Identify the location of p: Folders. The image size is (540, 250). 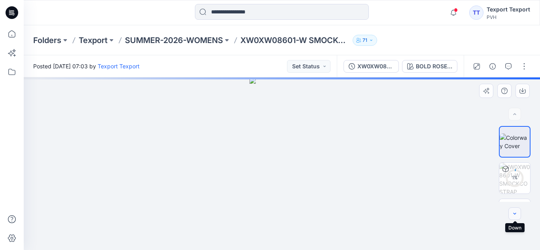
(47, 40).